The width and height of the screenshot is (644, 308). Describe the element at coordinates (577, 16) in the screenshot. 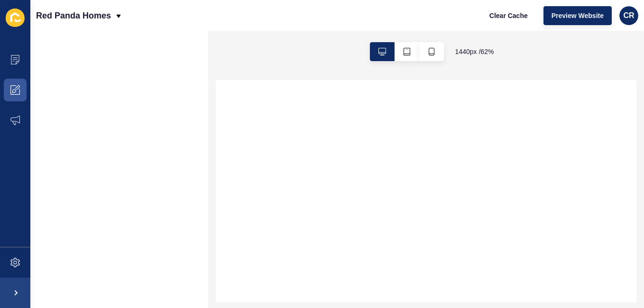

I see `span: Preview Website` at that location.